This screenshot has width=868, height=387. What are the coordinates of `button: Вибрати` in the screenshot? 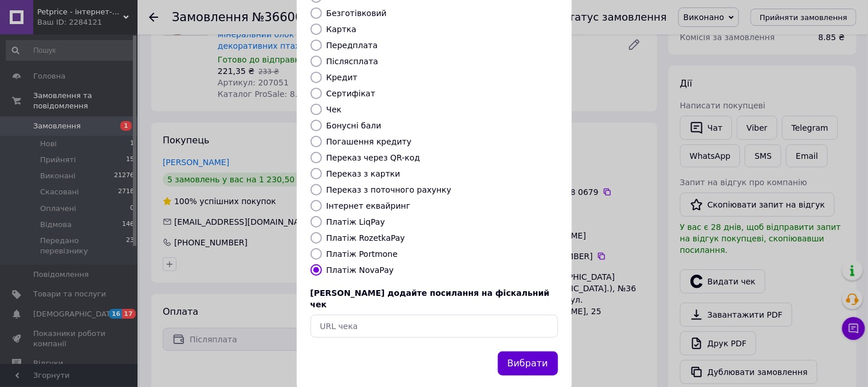 It's located at (528, 363).